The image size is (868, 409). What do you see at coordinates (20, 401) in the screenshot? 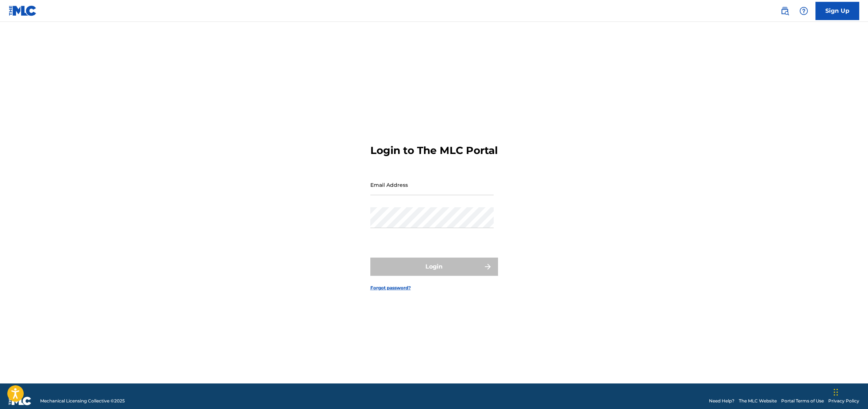
I see `img: logo` at bounding box center [20, 401].